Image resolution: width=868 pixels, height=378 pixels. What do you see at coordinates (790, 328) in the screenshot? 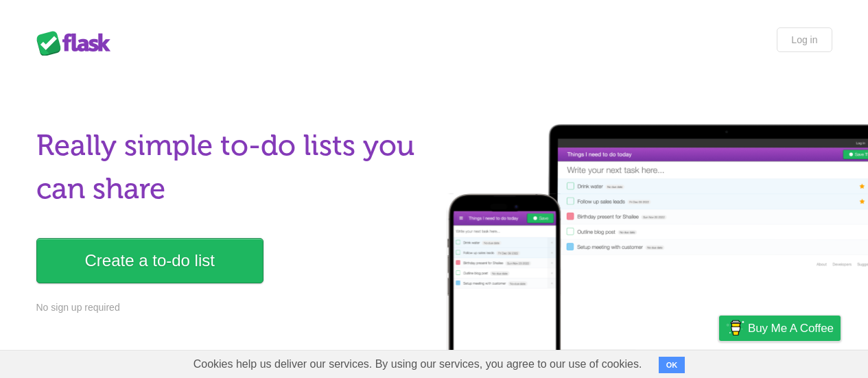
I see `span: Buy me a coffee` at bounding box center [790, 328].